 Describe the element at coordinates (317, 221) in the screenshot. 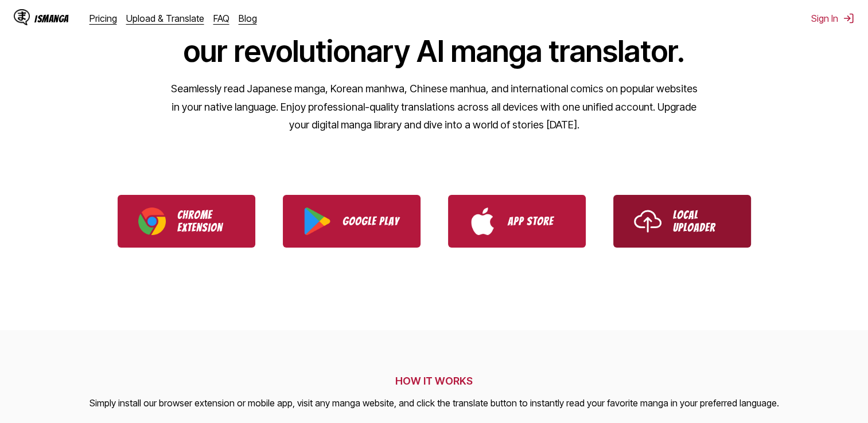

I see `img: Google Play logo` at that location.